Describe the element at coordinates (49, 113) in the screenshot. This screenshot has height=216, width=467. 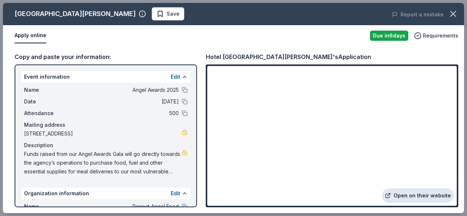
I see `span: Attendance` at that location.